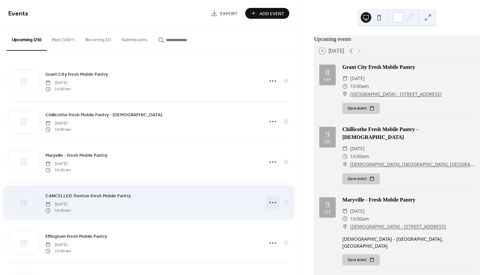  Describe the element at coordinates (18, 14) in the screenshot. I see `span: Events` at that location.